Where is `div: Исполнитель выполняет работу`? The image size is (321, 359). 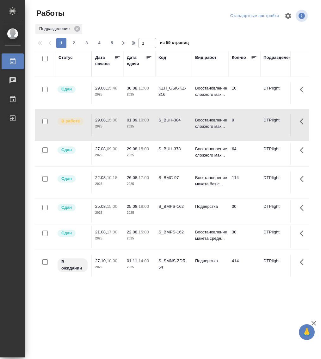 div: Исполнитель выполняет работу is located at coordinates (72, 121).